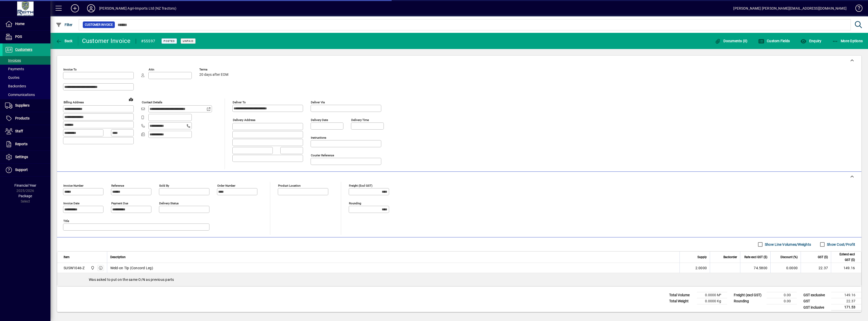 This screenshot has height=321, width=868. Describe the element at coordinates (27, 95) in the screenshot. I see `a: Communications` at that location.